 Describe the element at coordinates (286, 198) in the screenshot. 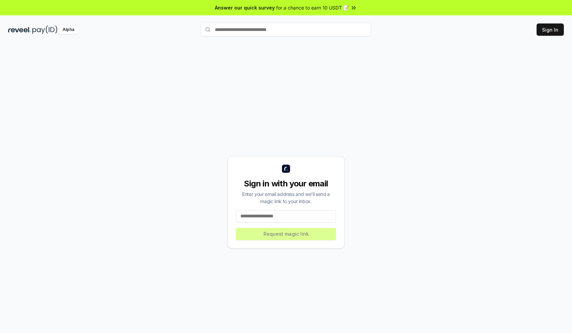

I see `div: Enter your email address and we’ll send a magic link to your inbox.` at that location.